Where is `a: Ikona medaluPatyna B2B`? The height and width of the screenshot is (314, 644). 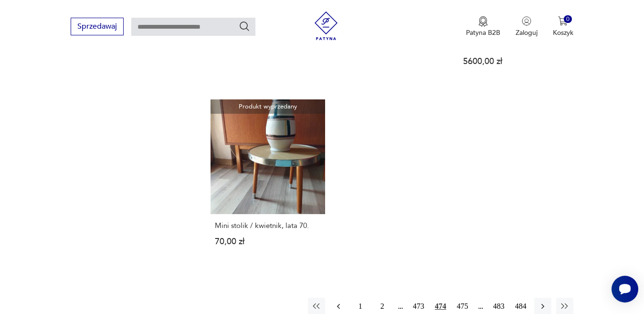
a: Ikona medaluPatyna B2B is located at coordinates (483, 26).